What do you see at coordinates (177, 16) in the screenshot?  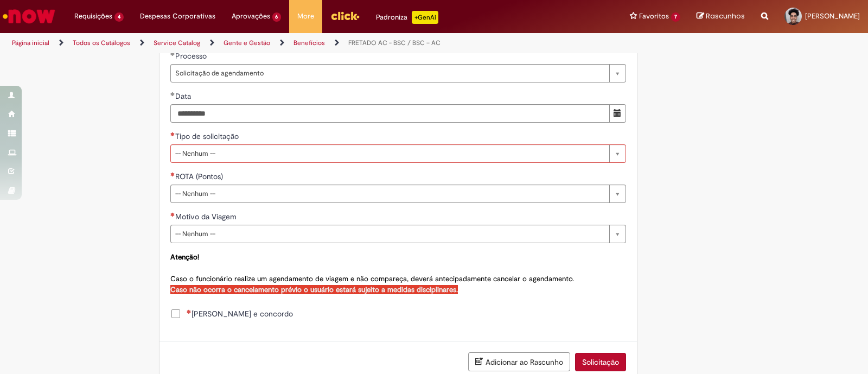 I see `span: Despesas Corporativas` at bounding box center [177, 16].